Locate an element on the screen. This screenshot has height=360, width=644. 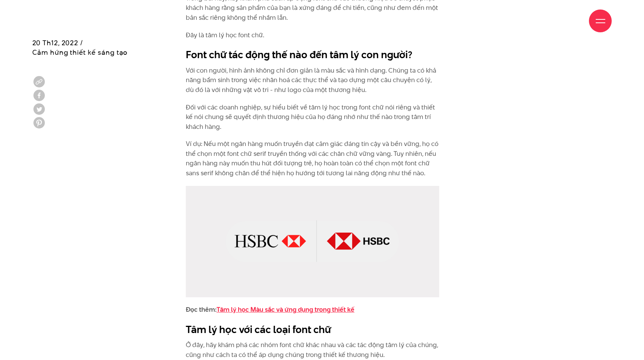
img: logo font serif sans serif hsbc is located at coordinates (312, 241).